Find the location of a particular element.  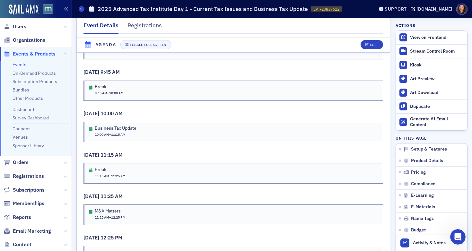

button: Search for help is located at coordinates (64, 176).